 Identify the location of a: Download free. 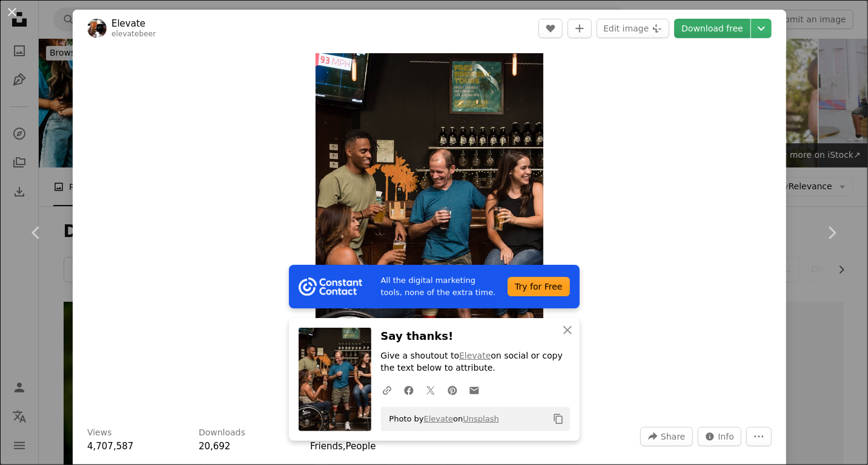
(712, 29).